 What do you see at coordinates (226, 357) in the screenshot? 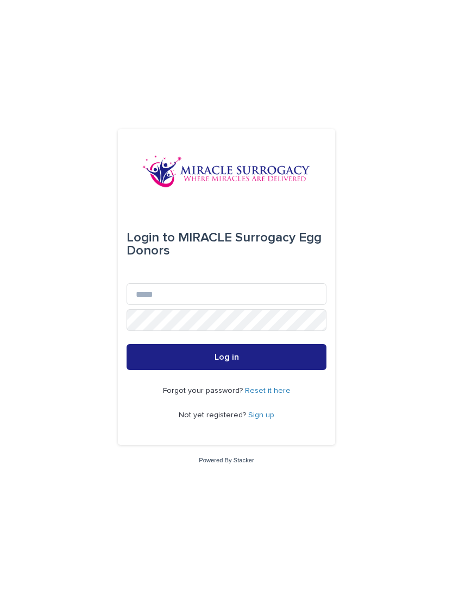
I see `span: Log in` at bounding box center [226, 357].